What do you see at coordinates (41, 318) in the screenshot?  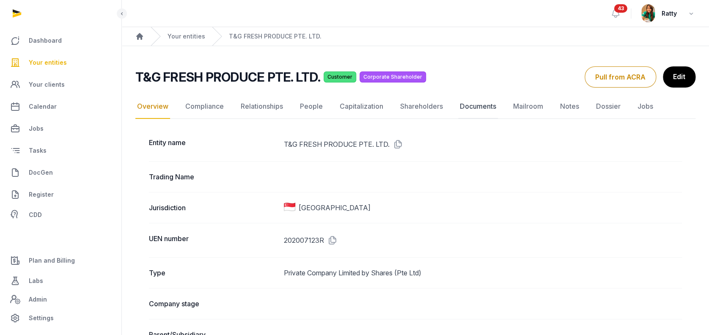 I see `span: Settings` at bounding box center [41, 318].